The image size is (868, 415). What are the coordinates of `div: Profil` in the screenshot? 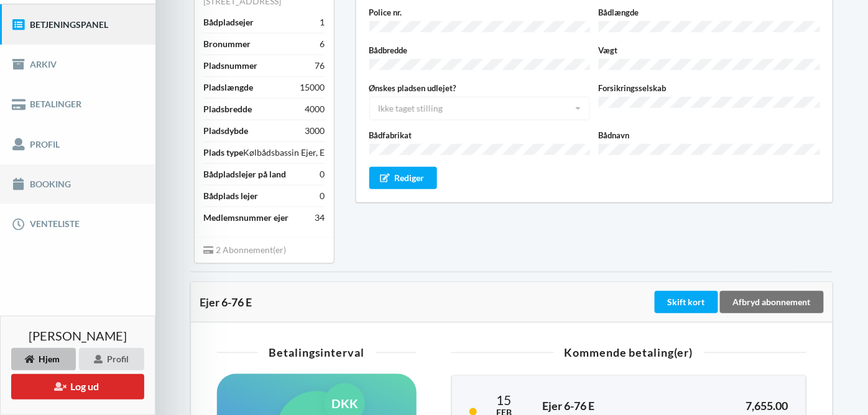 It's located at (111, 360).